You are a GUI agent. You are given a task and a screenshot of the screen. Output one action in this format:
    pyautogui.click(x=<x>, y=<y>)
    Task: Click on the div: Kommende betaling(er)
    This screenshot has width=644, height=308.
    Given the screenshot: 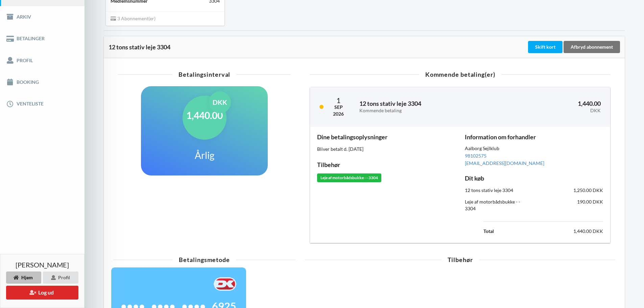 What is the action you would take?
    pyautogui.click(x=460, y=75)
    